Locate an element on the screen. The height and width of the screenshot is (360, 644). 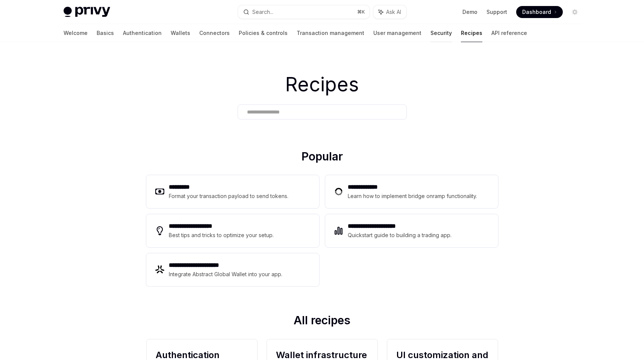
h2: All recipes is located at coordinates (322, 322).